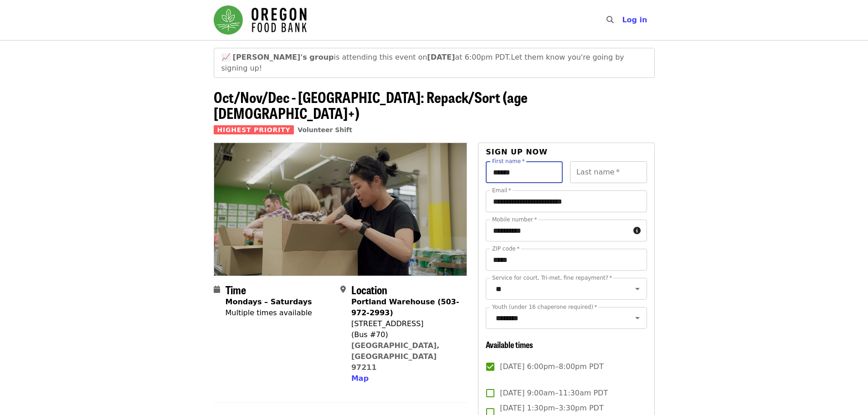  What do you see at coordinates (235, 289) in the screenshot?
I see `span: Time` at bounding box center [235, 289].